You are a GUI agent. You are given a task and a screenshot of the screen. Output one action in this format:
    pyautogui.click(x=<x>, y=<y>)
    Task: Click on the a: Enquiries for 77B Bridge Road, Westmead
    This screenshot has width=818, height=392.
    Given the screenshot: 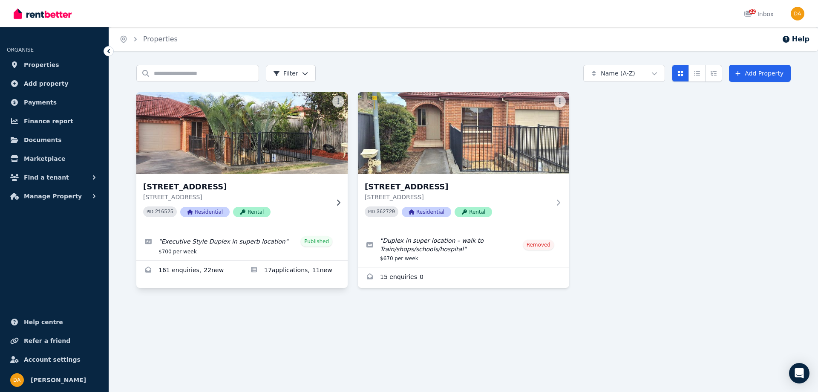 What is the action you would take?
    pyautogui.click(x=189, y=271)
    